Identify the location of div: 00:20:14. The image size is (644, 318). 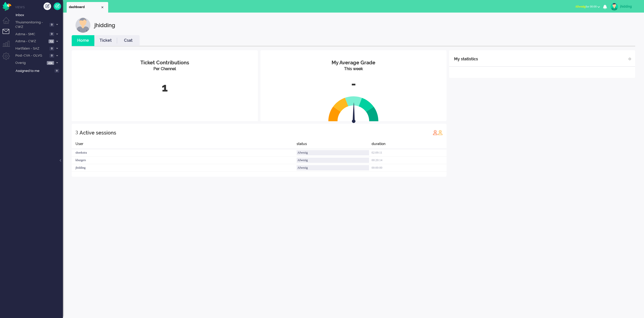
(409, 160).